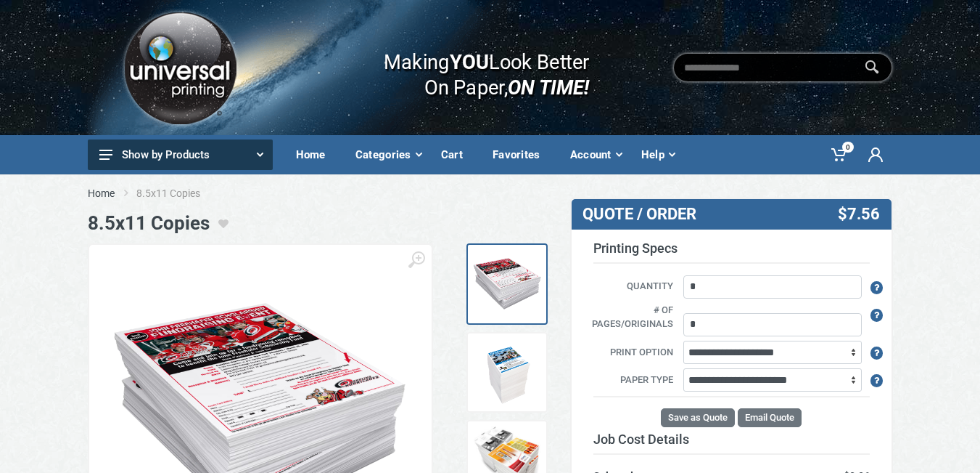  I want to click on i: ON TIME!, so click(549, 87).